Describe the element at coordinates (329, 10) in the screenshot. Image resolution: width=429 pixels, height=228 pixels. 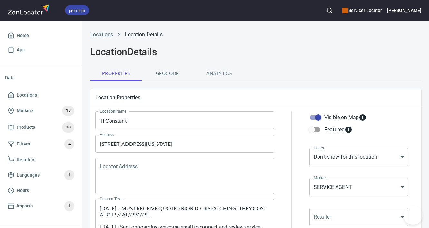
I see `button: Search` at that location.